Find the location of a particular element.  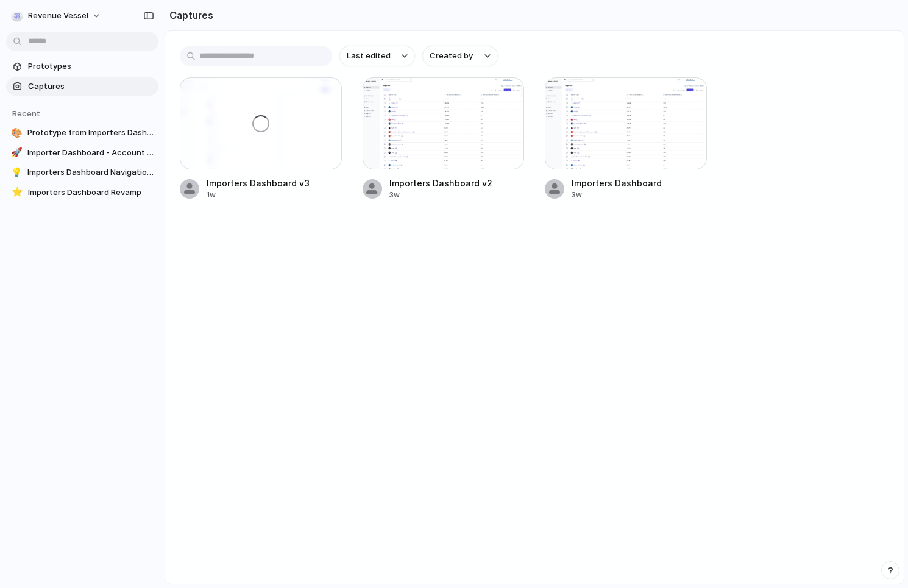

a: 🚀Importer Dashboard - Account Management is located at coordinates (82, 153).